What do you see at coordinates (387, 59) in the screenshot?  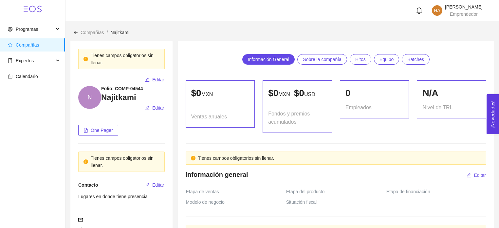 I see `span: Equipo` at bounding box center [387, 59].